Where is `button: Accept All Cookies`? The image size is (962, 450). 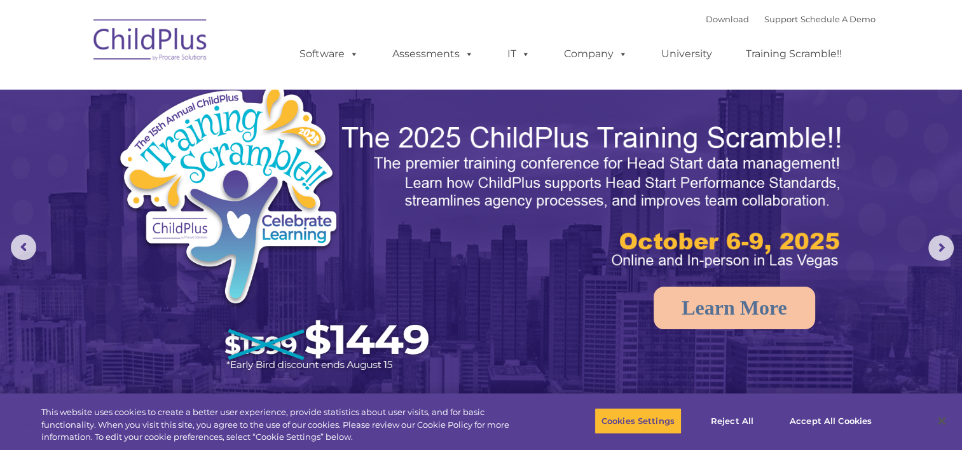 button: Accept All Cookies is located at coordinates (831, 421).